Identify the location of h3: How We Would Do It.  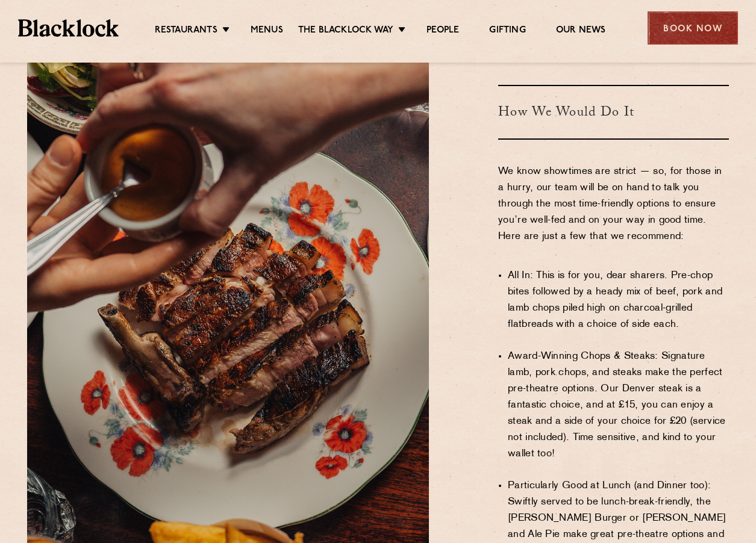
(613, 112).